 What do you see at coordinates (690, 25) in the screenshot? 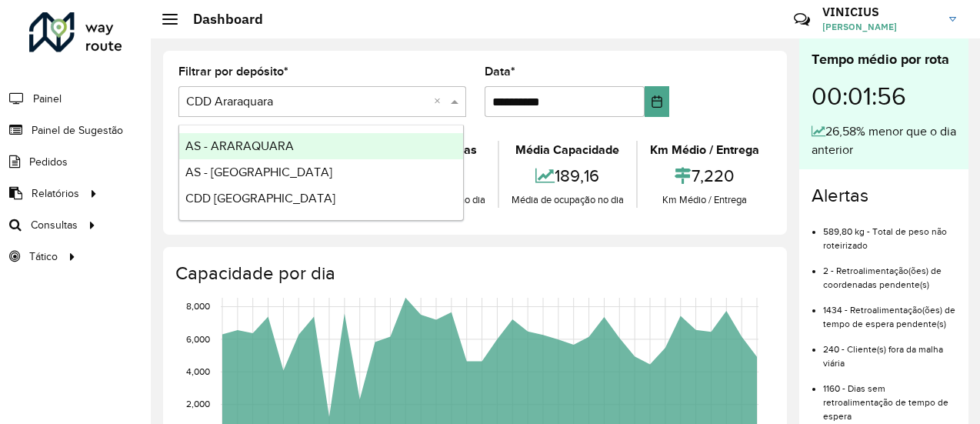
I see `div: Críticas? Dúvidas? Elogios? Sugestões? Entre em contato conosco!` at bounding box center [690, 25].